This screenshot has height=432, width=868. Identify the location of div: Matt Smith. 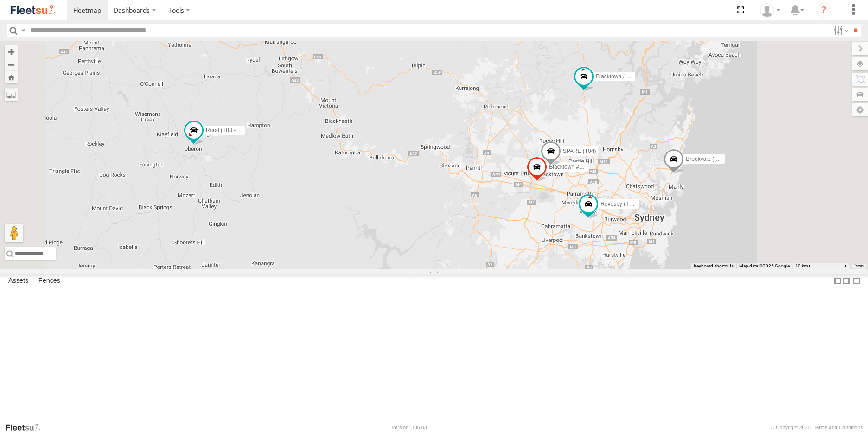
(770, 10).